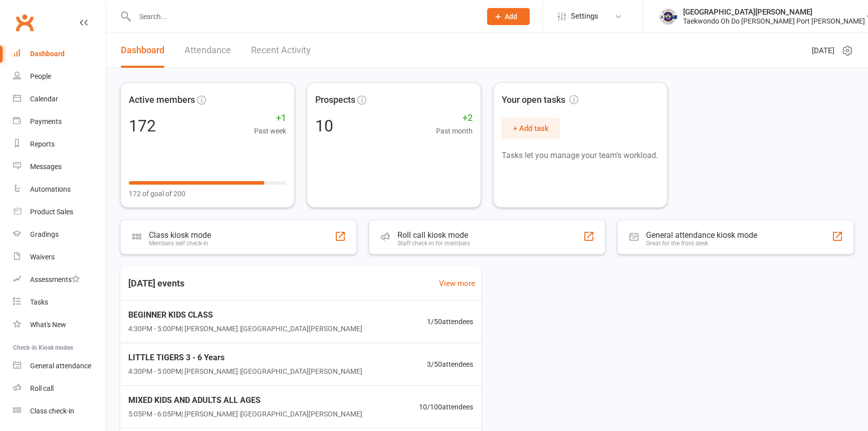  Describe the element at coordinates (446, 407) in the screenshot. I see `span: 10 / 100 attendees` at that location.